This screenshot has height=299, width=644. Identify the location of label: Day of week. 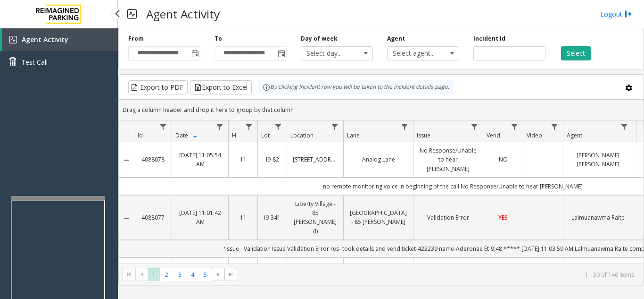
(319, 39).